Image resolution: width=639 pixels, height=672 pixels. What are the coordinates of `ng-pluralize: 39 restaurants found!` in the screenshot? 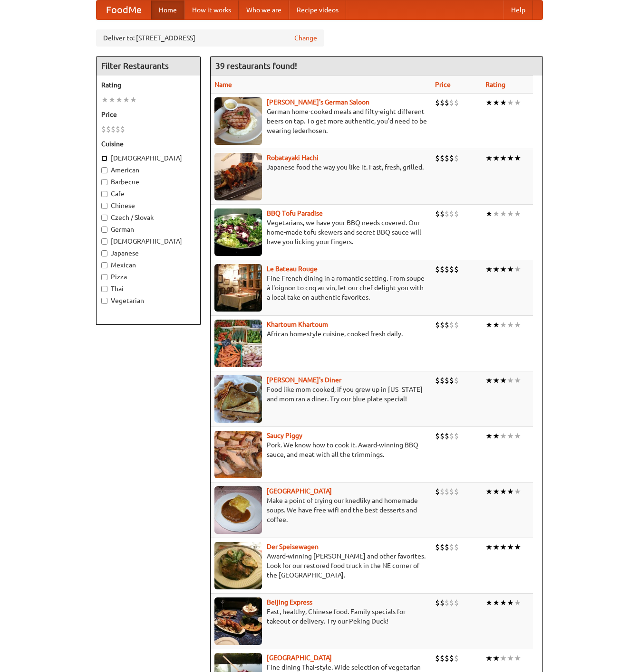 It's located at (256, 65).